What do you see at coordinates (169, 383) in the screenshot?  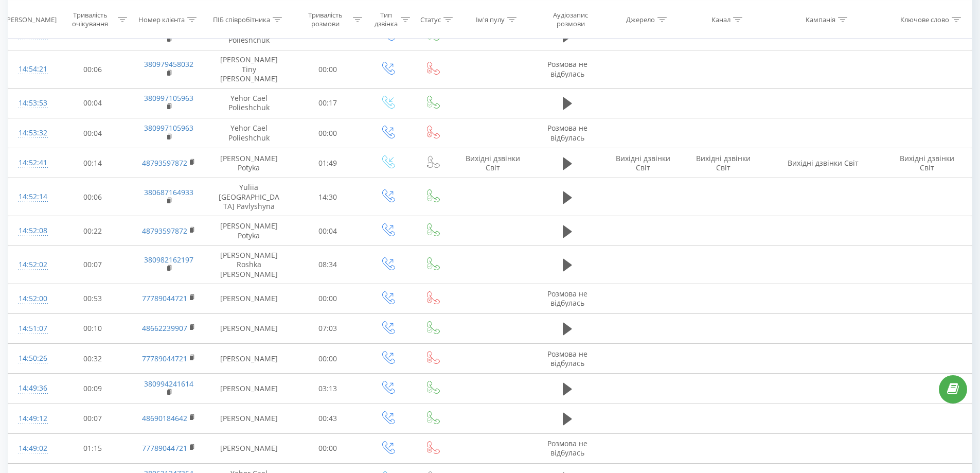 I see `a: 380994241614` at bounding box center [169, 383].